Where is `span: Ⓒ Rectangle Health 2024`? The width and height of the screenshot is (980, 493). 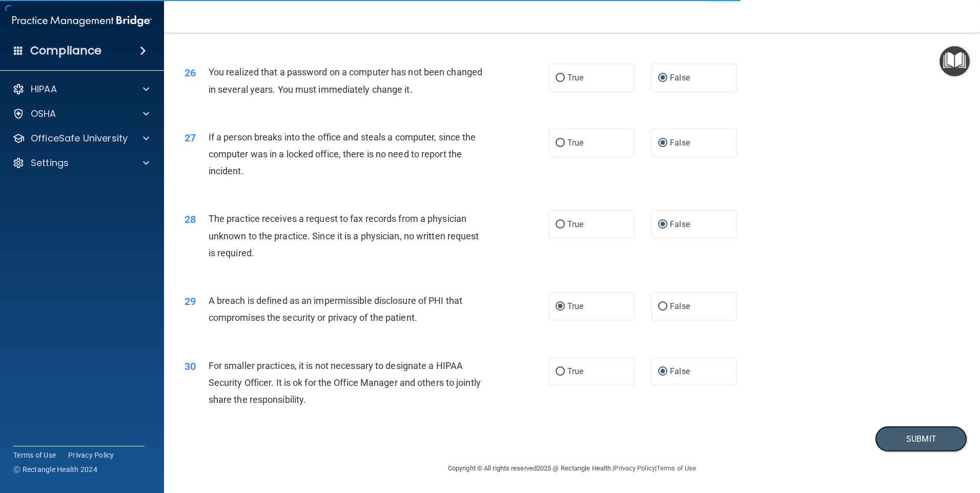
span: Ⓒ Rectangle Health 2024 is located at coordinates (55, 469).